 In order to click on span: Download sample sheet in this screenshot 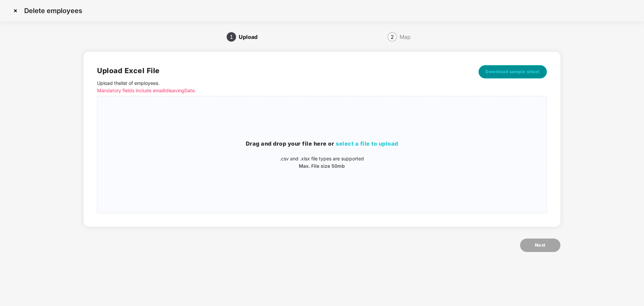, I will do `click(513, 72)`.